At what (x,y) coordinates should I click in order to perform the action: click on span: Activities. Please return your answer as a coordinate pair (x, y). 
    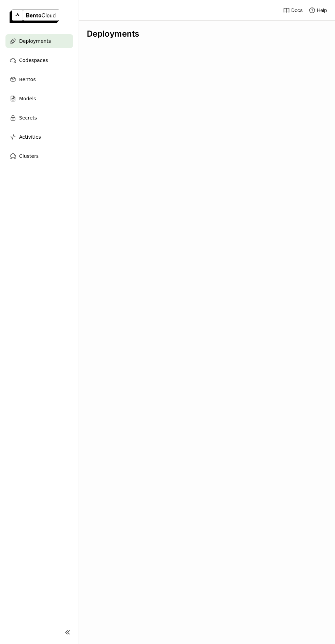
    Looking at the image, I should click on (30, 137).